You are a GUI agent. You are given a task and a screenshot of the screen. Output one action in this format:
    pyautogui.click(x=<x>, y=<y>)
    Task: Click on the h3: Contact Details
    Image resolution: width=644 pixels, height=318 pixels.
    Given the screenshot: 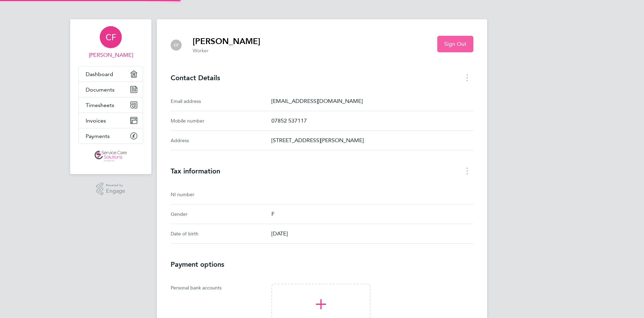 What is the action you would take?
    pyautogui.click(x=322, y=78)
    